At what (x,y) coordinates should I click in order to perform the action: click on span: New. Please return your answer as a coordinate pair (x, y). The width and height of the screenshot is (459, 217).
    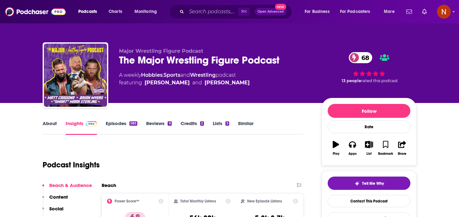
    Looking at the image, I should click on (281, 7).